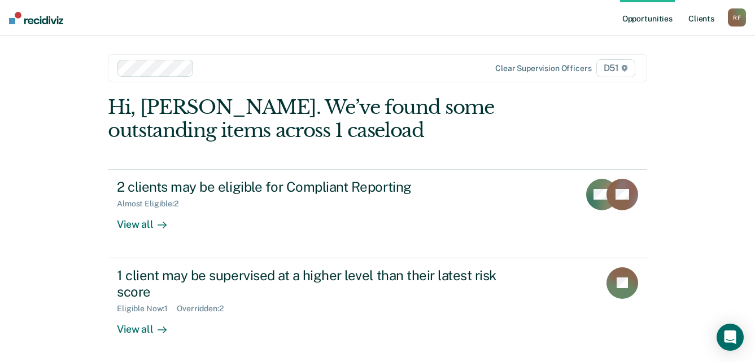 The image size is (755, 362). I want to click on span: D51, so click(615, 68).